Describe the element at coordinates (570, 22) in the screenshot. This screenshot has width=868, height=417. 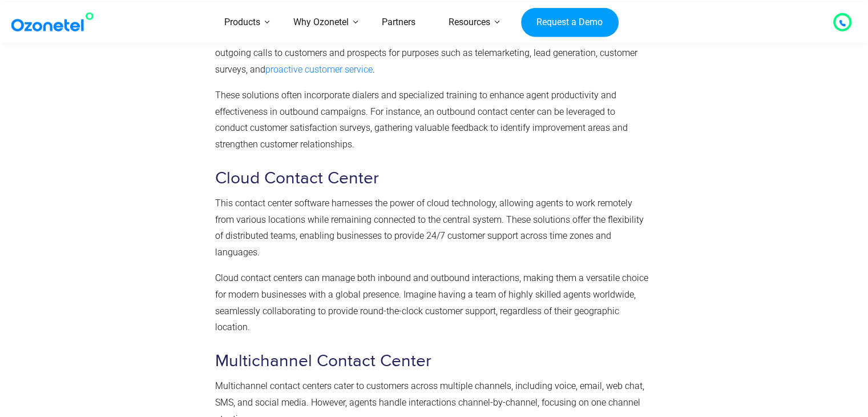
I see `a: Request a Demo` at that location.